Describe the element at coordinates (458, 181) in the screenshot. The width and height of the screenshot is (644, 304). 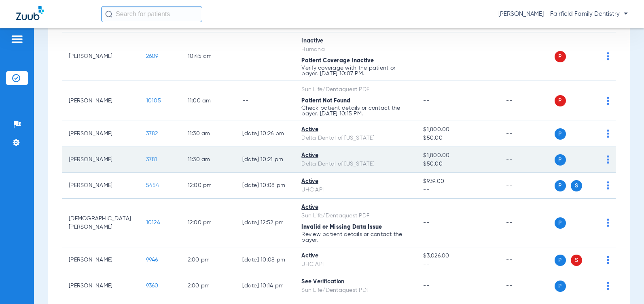
I see `span: $939.00` at that location.